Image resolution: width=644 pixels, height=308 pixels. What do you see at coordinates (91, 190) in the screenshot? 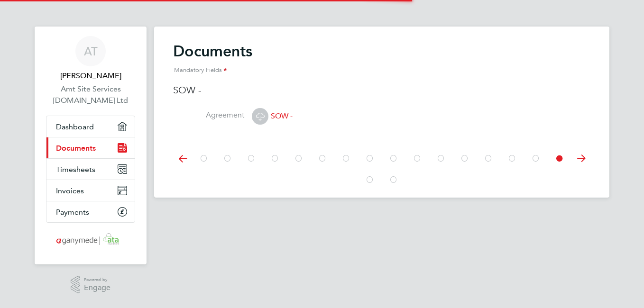
I see `a: Invoices` at bounding box center [91, 190].